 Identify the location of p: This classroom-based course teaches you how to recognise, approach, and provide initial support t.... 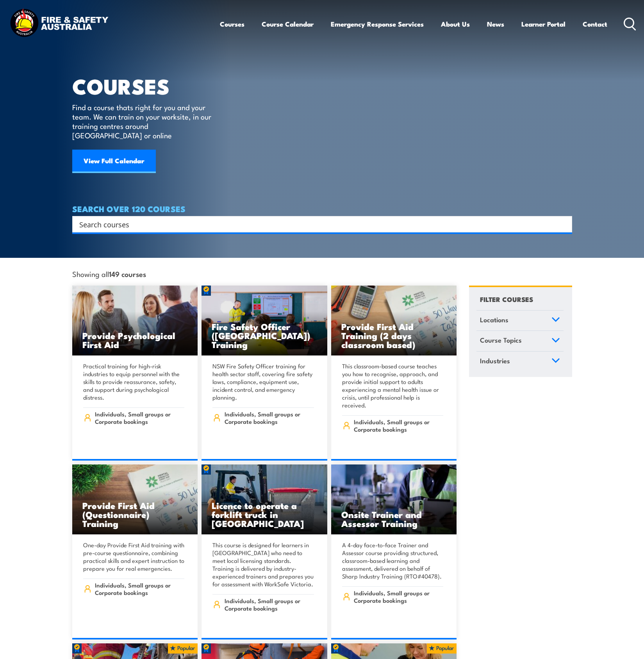
(393, 386).